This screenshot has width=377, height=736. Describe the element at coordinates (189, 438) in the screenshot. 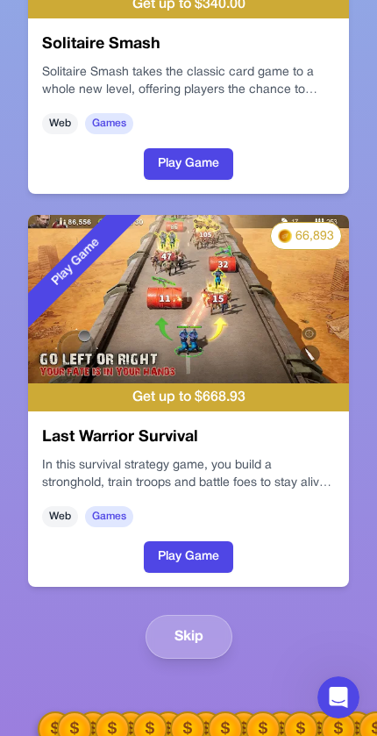

I see `h3: Last Warrior Survival` at that location.